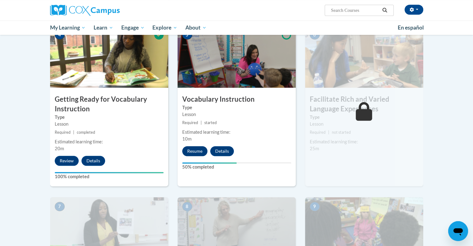  I want to click on span: 10m, so click(187, 139).